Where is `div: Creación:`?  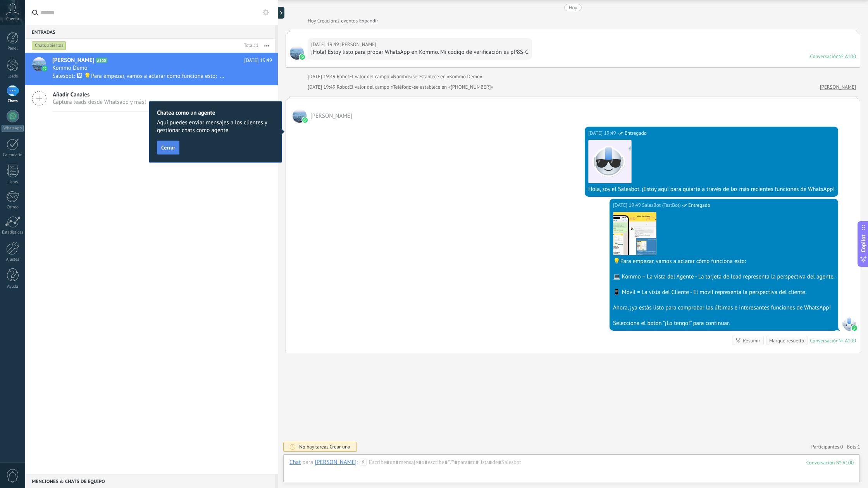
div: Creación: is located at coordinates (343, 21).